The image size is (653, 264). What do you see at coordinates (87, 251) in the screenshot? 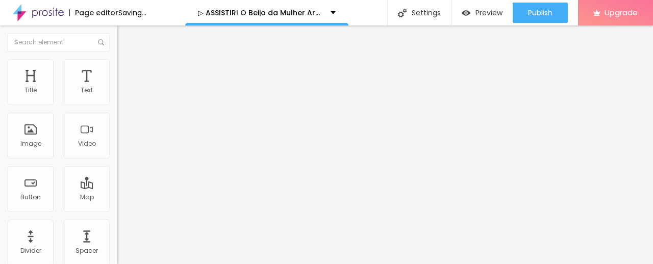
I see `div: Spacer` at bounding box center [87, 251].